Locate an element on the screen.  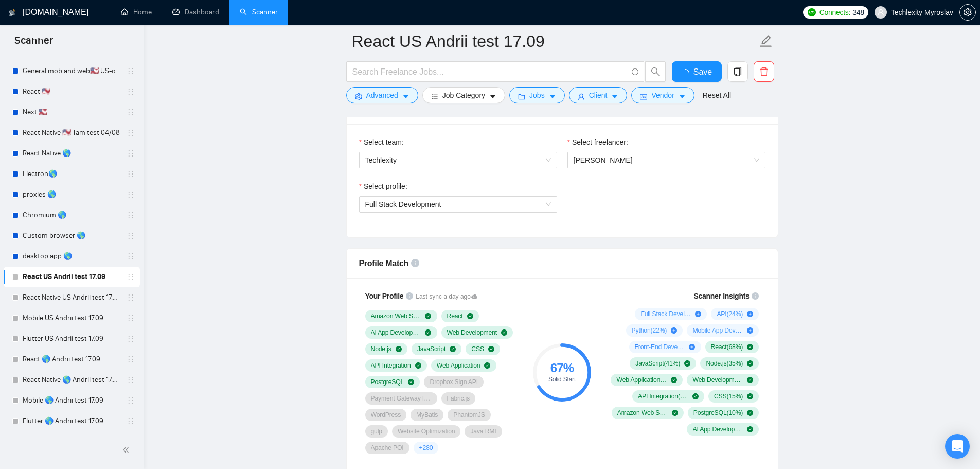
a: React Native 🇺🇸 Tam test 04/08 is located at coordinates (71, 133).